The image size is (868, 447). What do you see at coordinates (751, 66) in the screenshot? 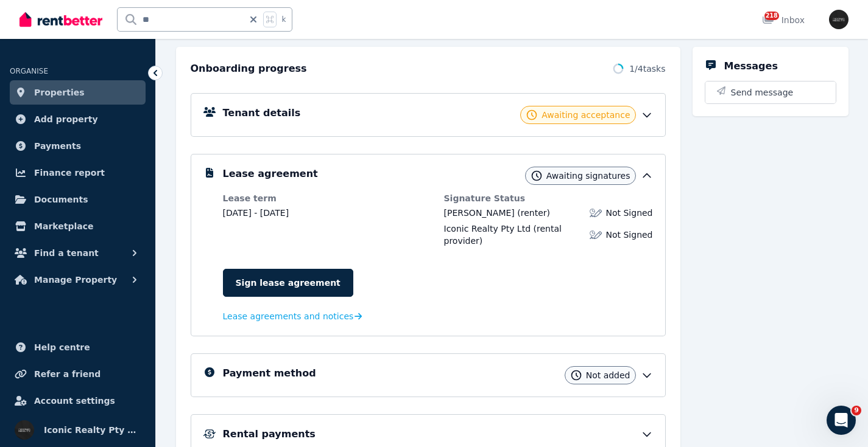
I see `h5: Messages` at bounding box center [751, 66].